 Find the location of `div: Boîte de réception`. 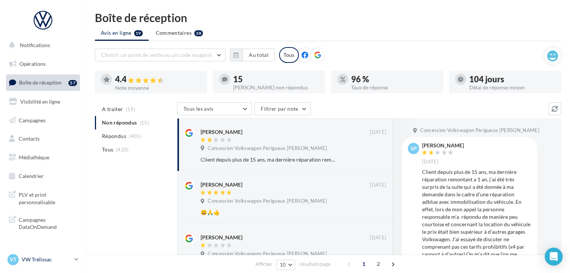

div: Boîte de réception is located at coordinates (328, 18).